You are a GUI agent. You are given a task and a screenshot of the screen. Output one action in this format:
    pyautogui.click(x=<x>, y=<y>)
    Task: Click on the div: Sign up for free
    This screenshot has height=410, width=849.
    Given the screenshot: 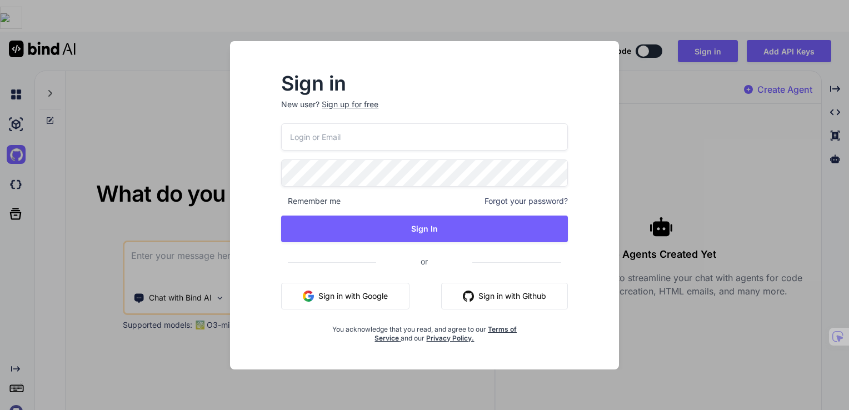 What is the action you would take?
    pyautogui.click(x=350, y=104)
    